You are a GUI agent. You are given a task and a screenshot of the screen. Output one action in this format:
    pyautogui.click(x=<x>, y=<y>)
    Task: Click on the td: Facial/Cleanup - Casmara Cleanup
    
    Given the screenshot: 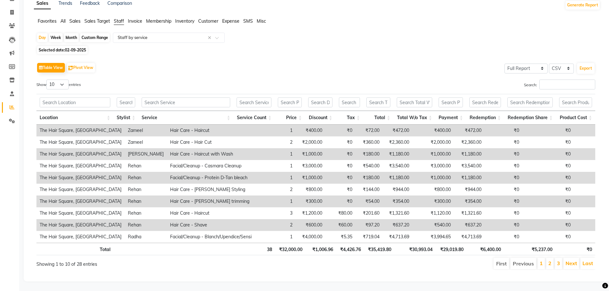 What is the action you would take?
    pyautogui.click(x=211, y=166)
    